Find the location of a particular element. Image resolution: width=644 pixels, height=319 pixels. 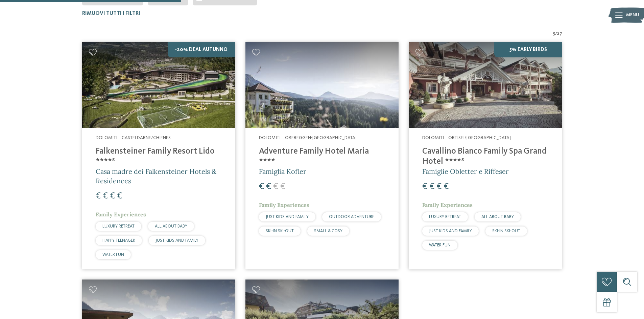

img: Cercate un hotel per famiglie? Qui troverete solo i migliori! is located at coordinates (158, 85).